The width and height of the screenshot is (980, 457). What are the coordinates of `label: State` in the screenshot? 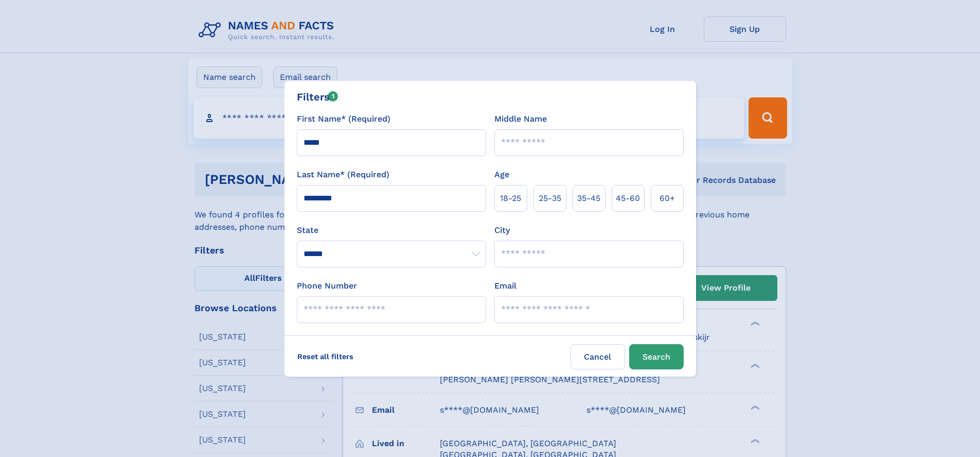 It's located at (391, 230).